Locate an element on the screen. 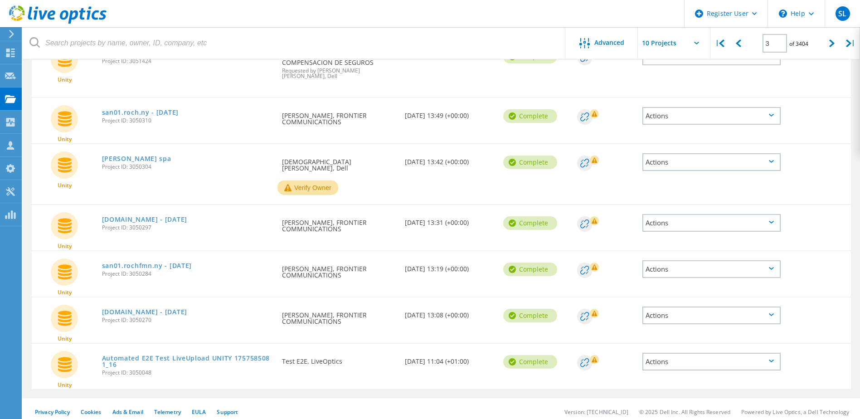  div: Test E2E, LiveOptics is located at coordinates (339, 359).